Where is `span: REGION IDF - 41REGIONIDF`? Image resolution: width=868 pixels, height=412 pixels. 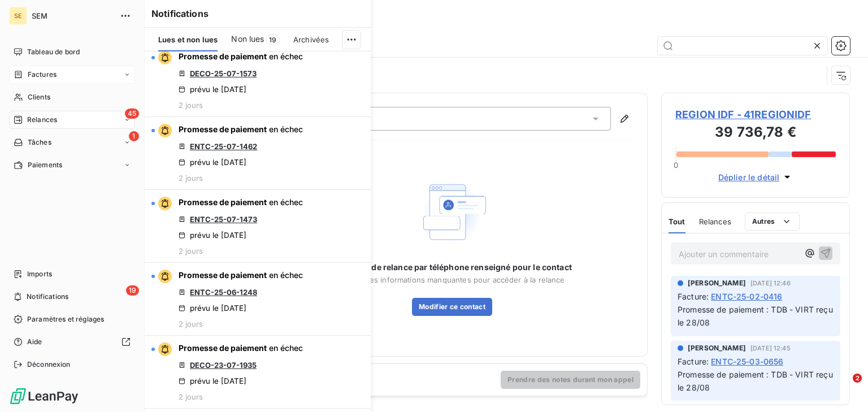
span: REGION IDF - 41REGIONIDF is located at coordinates (756, 114).